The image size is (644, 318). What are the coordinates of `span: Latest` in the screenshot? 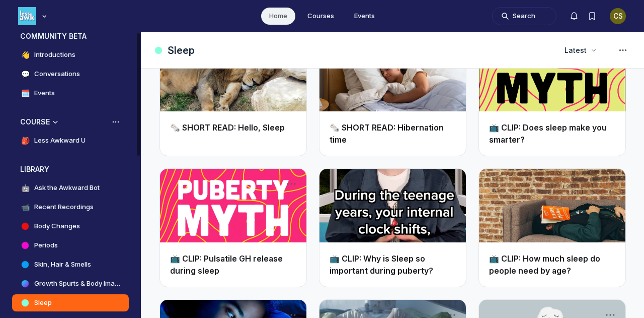 It's located at (576, 51).